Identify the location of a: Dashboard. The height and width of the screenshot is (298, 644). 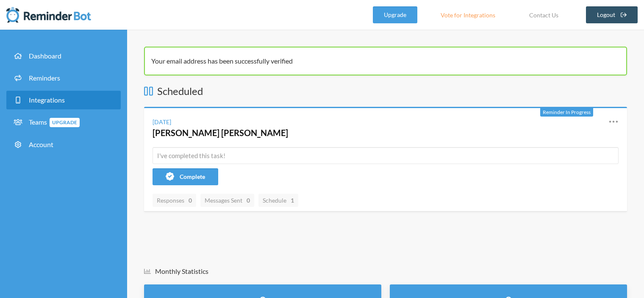
(64, 56).